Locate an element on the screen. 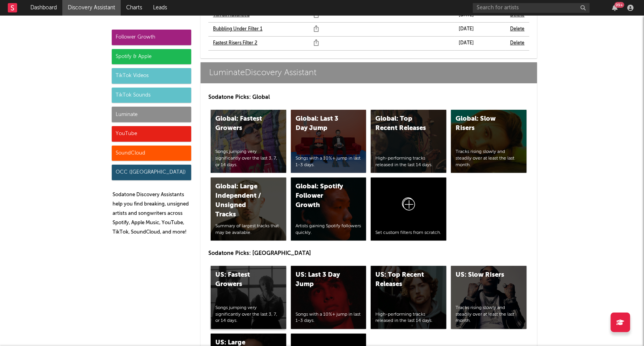 The height and width of the screenshot is (346, 644). div: TikTok Sounds is located at coordinates (152, 95).